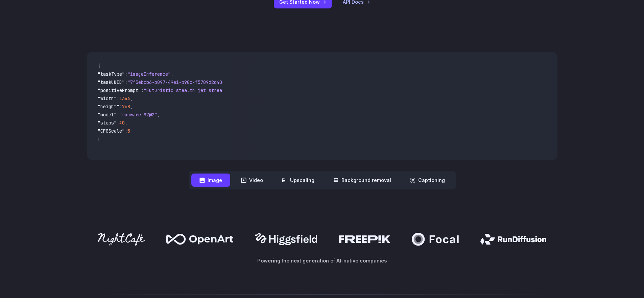 Image resolution: width=644 pixels, height=298 pixels. What do you see at coordinates (266, 90) in the screenshot?
I see `span: "Futuristic stealth jet streaking through a neon-lit cityscape with glowing purple exhaust"` at bounding box center [266, 90].